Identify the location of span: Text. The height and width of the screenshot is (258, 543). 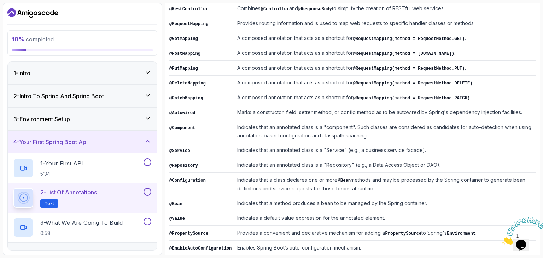
(49, 204).